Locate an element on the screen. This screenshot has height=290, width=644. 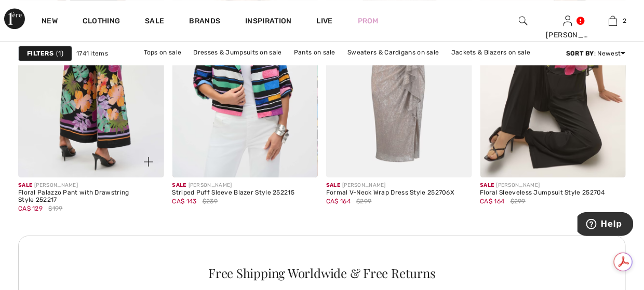
span: Help is located at coordinates (34, 12).